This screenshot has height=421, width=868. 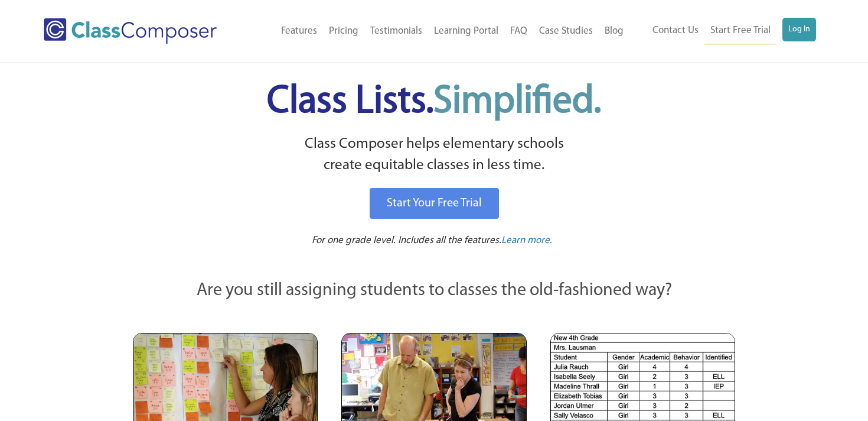 I want to click on a: Start Your Free Trial, so click(x=434, y=203).